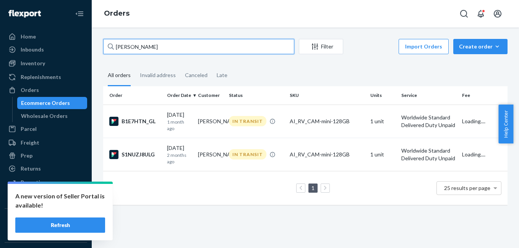 The image size is (519, 248). What do you see at coordinates (256, 96) in the screenshot?
I see `th: Status` at bounding box center [256, 96].